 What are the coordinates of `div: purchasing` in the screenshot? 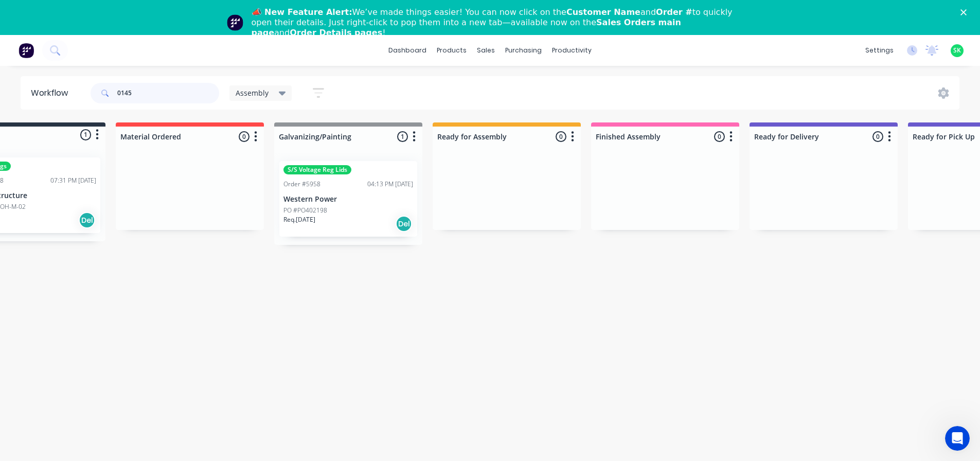 It's located at (523, 51).